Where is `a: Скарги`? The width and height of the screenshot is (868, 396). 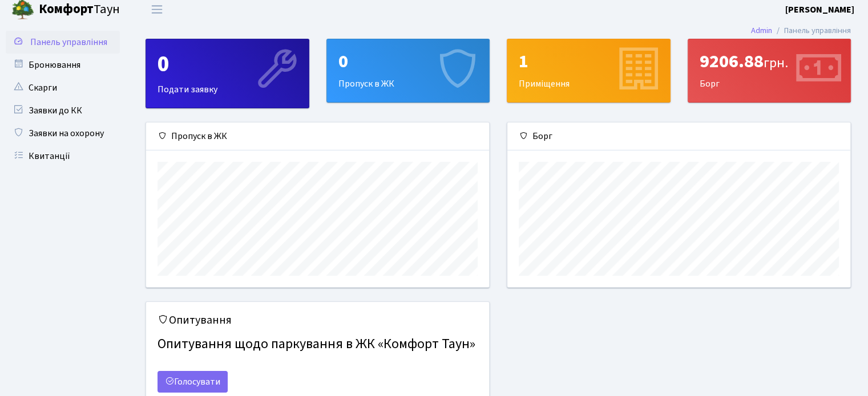 a: Скарги is located at coordinates (63, 88).